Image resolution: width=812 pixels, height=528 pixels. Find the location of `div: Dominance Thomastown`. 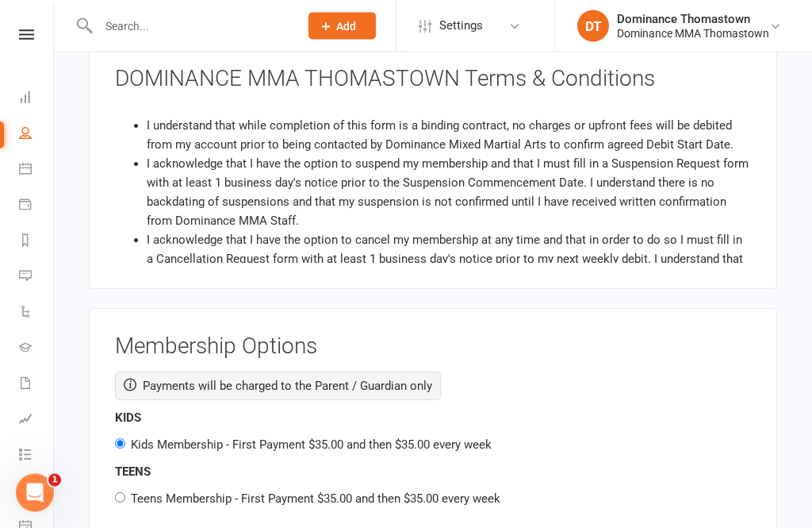

div: Dominance Thomastown is located at coordinates (693, 19).